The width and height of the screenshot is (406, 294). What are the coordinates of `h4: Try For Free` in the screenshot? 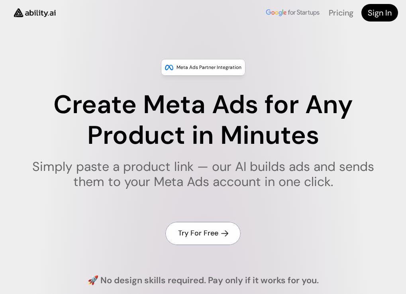 It's located at (198, 233).